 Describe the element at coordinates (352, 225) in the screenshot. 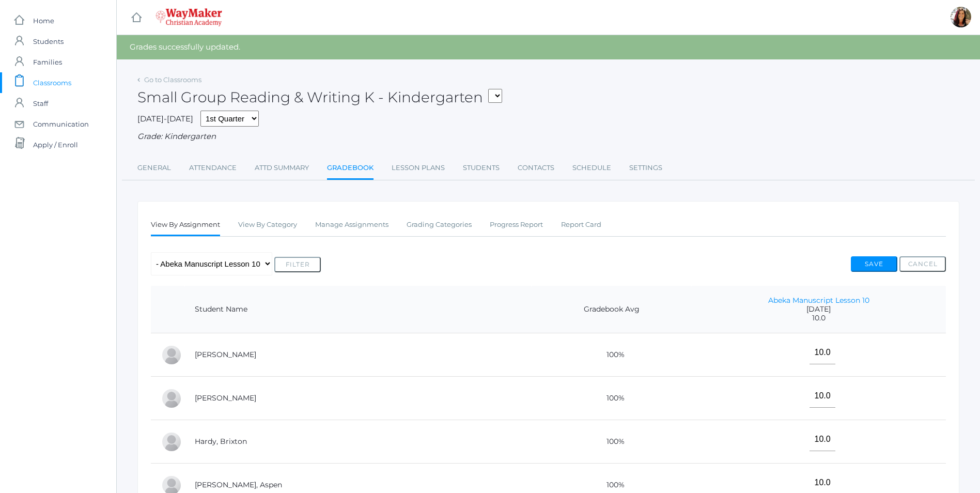

I see `a: Manage Assignments` at that location.